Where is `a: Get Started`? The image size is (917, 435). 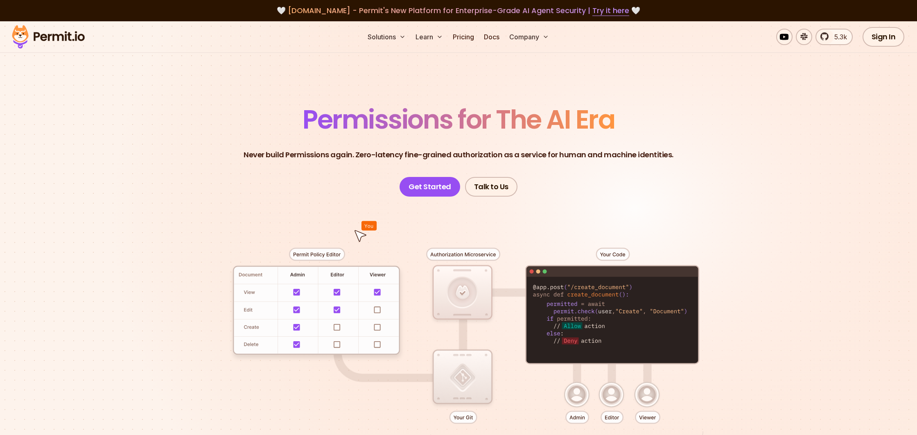
a: Get Started is located at coordinates (430, 187).